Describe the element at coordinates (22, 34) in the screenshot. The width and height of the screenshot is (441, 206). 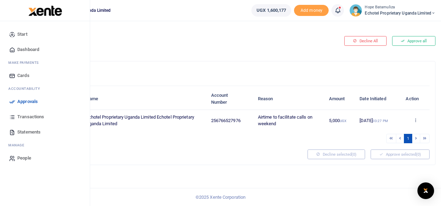
I see `span: Start` at that location.